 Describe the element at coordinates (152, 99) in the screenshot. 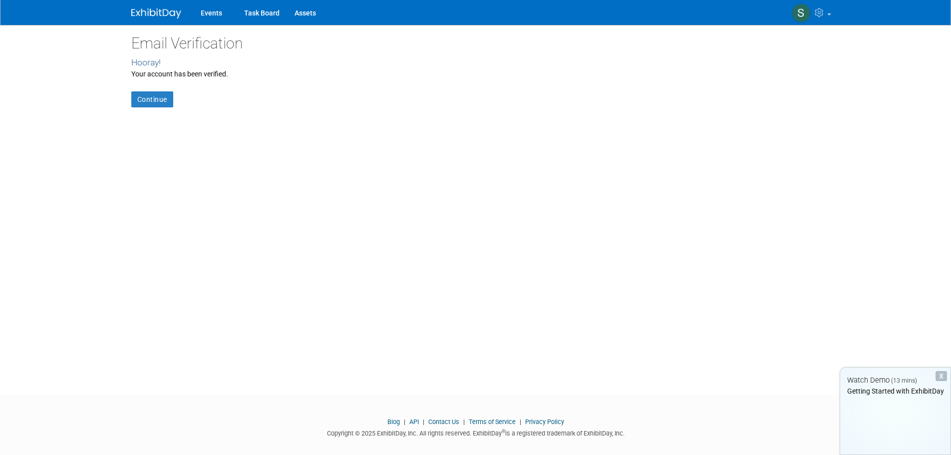

I see `a: Continue` at that location.